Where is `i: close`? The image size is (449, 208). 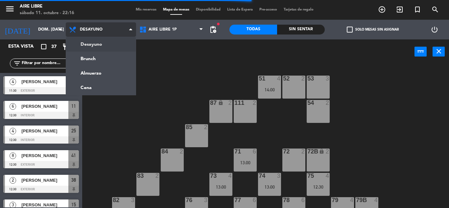
i: close is located at coordinates (439, 51).